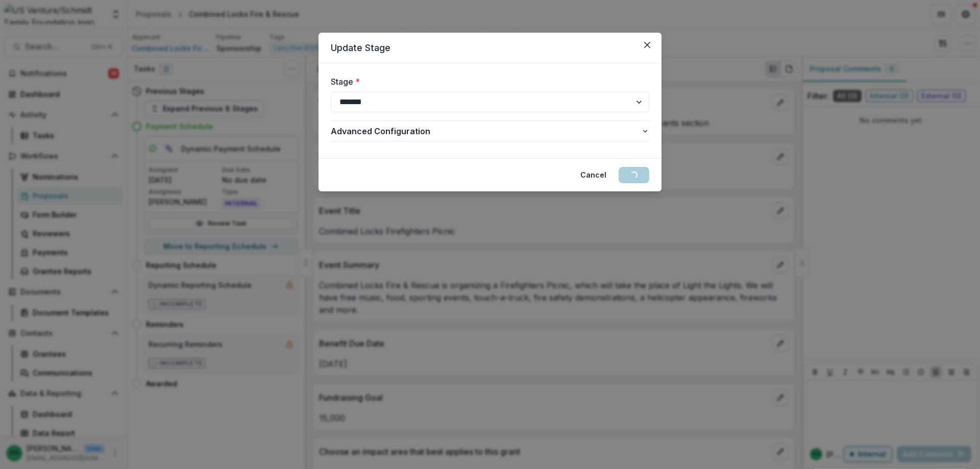 The height and width of the screenshot is (469, 980). What do you see at coordinates (647, 45) in the screenshot?
I see `button: Close` at bounding box center [647, 45].